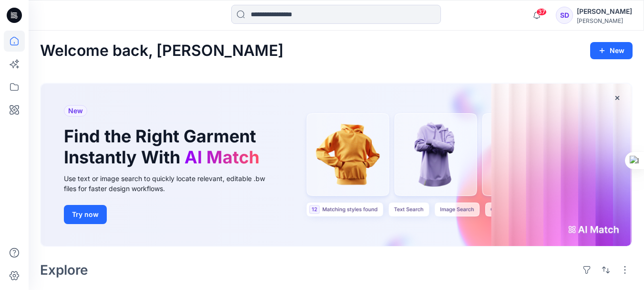  Describe the element at coordinates (164, 146) in the screenshot. I see `h1: Find the Right Garment Instantly With` at that location.